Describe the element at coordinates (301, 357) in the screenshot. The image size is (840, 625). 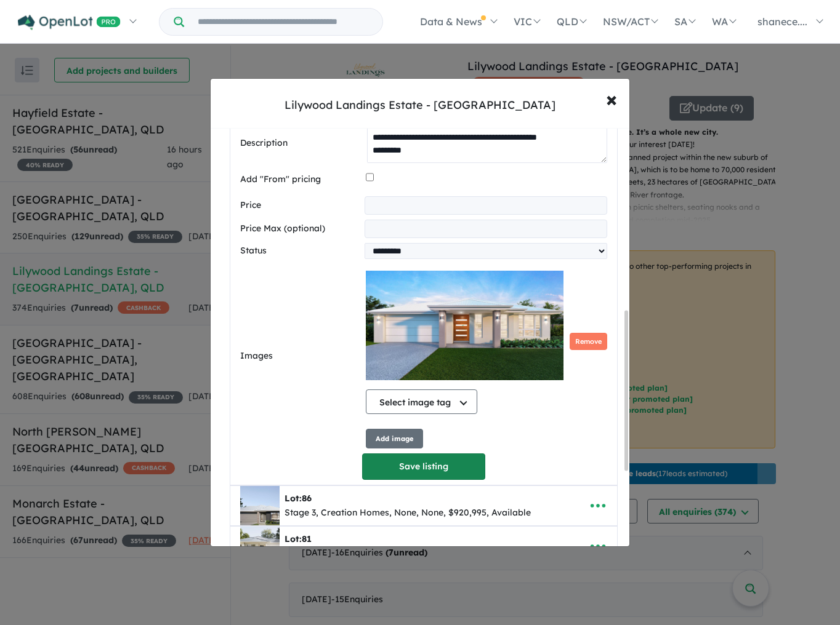
I see `label: Images` at that location.